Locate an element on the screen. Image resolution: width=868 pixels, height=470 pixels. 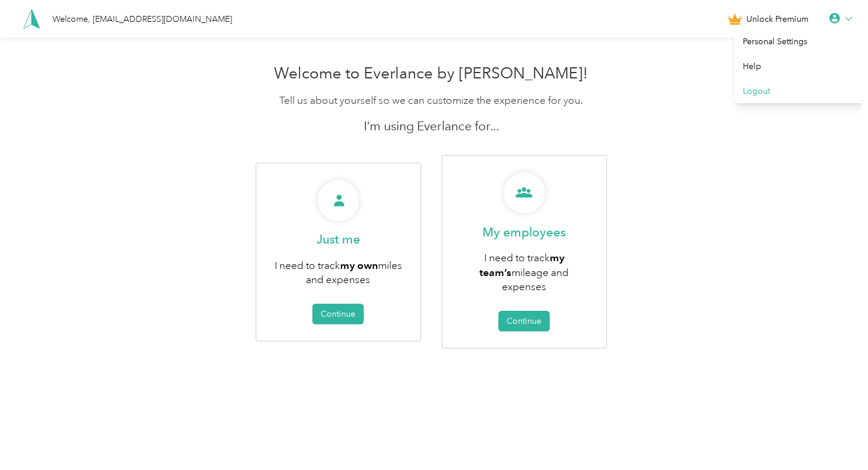
p: I'm using Everlance for... is located at coordinates (431, 126).